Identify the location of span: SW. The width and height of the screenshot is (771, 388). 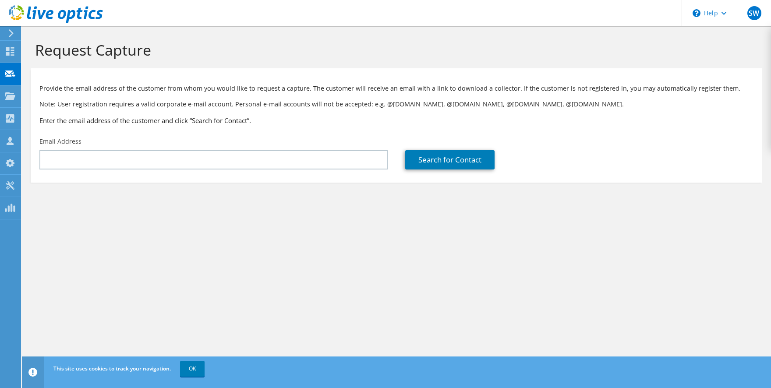
(754, 13).